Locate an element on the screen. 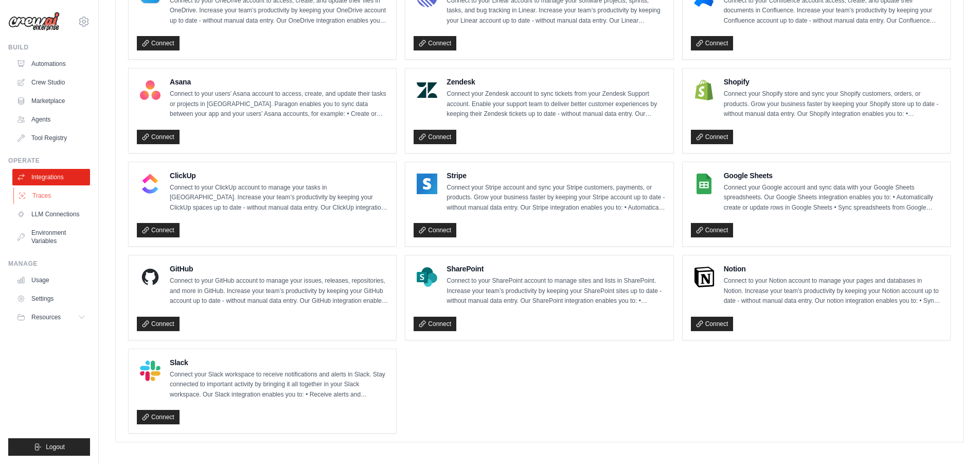 The height and width of the screenshot is (464, 980). a: Integrations is located at coordinates (51, 177).